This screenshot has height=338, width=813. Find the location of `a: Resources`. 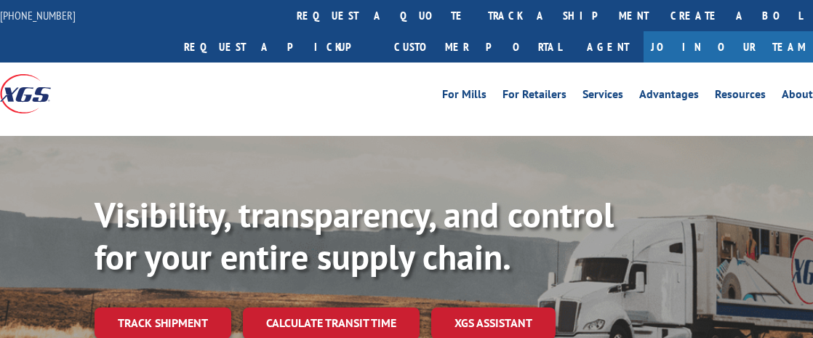

a: Resources is located at coordinates (740, 97).